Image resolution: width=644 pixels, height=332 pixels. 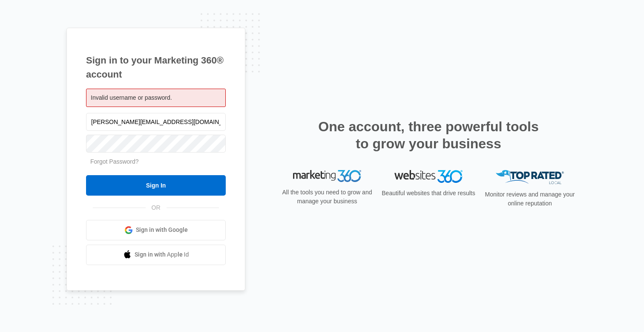 I want to click on img: Websites 360, so click(x=428, y=176).